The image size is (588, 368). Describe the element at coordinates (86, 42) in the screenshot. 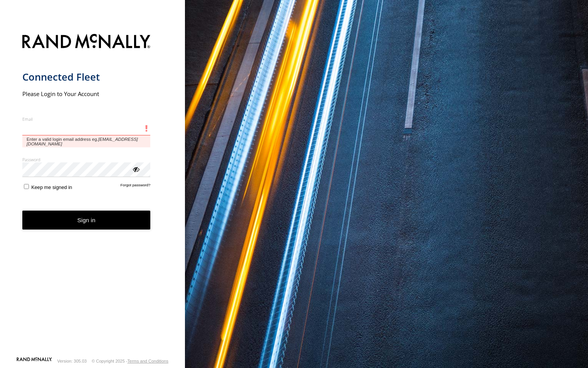

I see `img: Rand McNally` at that location.